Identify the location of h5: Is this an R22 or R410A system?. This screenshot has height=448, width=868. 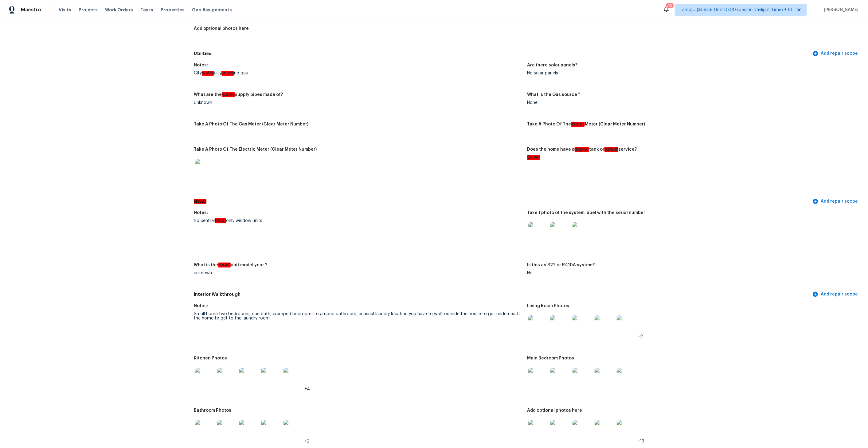
(560, 265).